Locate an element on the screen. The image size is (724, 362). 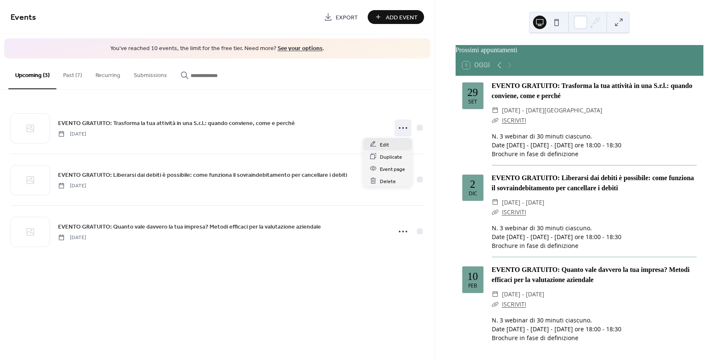
div: set is located at coordinates (472, 102).